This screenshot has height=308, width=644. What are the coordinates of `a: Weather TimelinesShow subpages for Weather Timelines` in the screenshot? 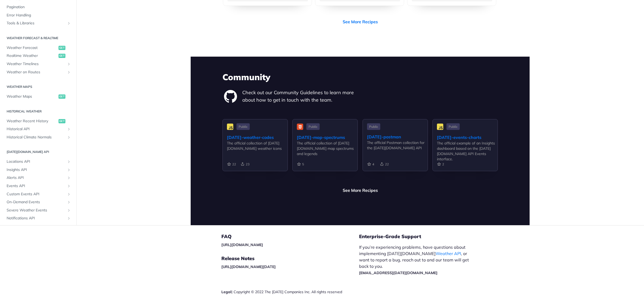 It's located at (38, 64).